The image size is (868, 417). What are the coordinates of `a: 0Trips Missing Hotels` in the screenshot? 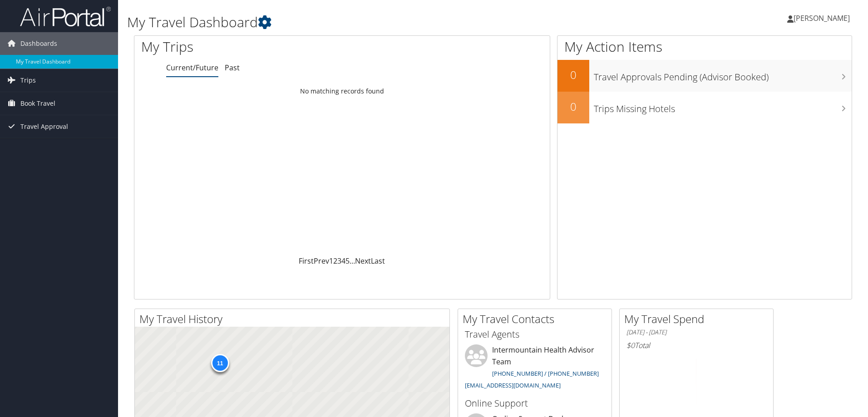 It's located at (704, 107).